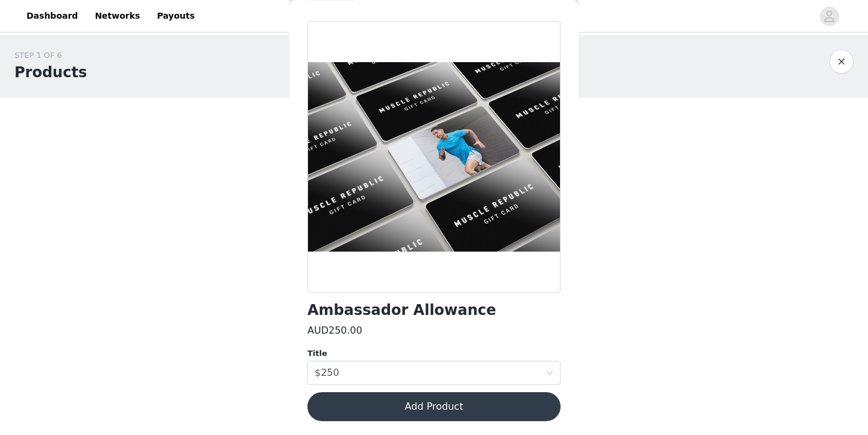 This screenshot has width=868, height=435. What do you see at coordinates (402, 310) in the screenshot?
I see `h1: Ambassador Allowance` at bounding box center [402, 310].